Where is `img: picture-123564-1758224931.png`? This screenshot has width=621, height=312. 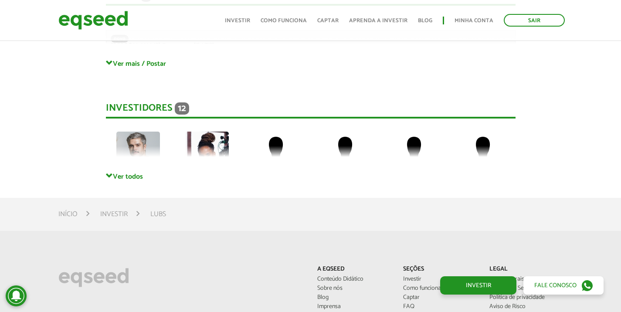 img: picture-123564-1758224931.png is located at coordinates (138, 153).